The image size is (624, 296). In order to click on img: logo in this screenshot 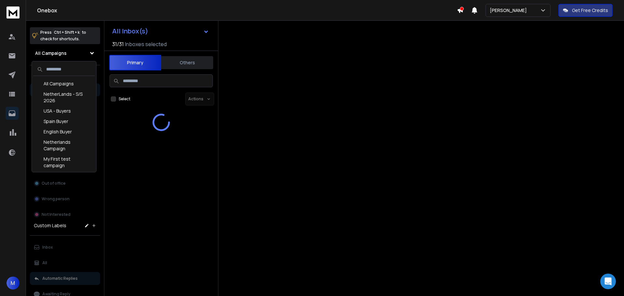, I will do `click(13, 12)`.